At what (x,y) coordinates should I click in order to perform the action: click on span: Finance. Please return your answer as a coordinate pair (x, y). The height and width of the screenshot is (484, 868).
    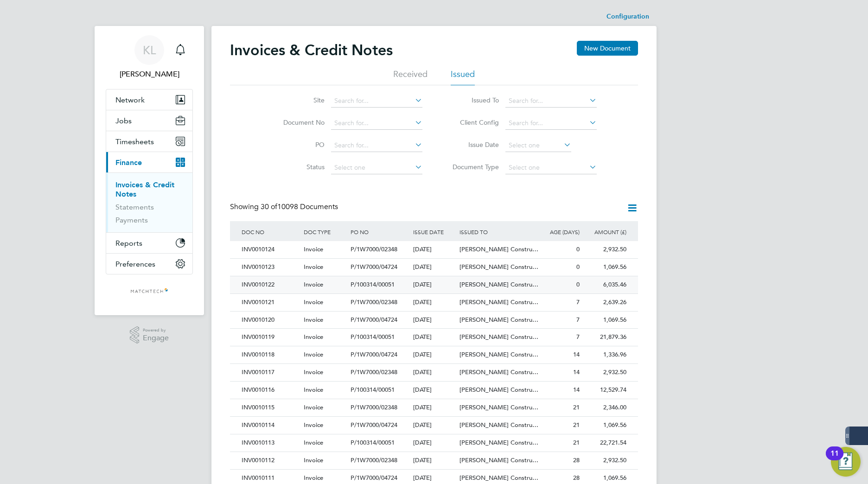
    Looking at the image, I should click on (129, 162).